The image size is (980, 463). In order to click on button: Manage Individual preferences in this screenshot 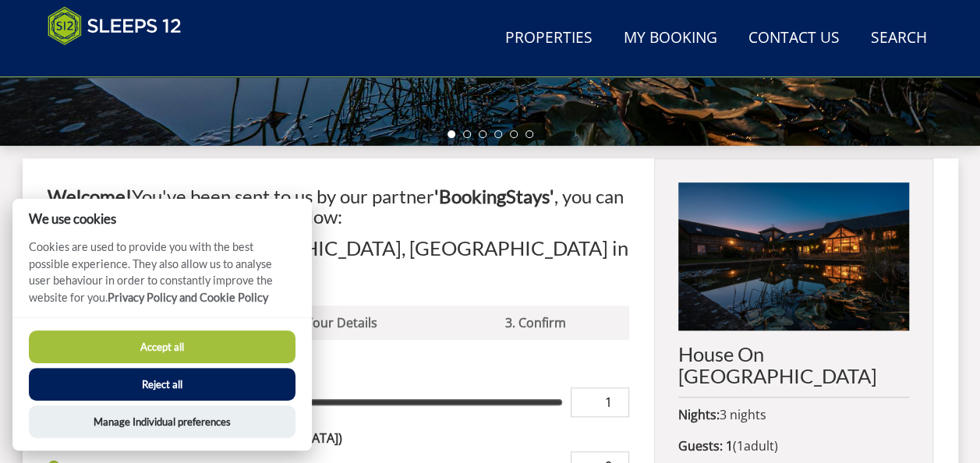, I will do `click(162, 421)`.